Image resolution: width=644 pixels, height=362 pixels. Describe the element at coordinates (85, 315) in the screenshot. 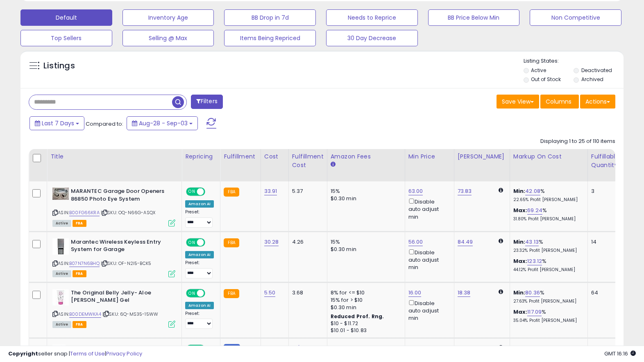

I see `a: B00DEMWKA4` at that location.